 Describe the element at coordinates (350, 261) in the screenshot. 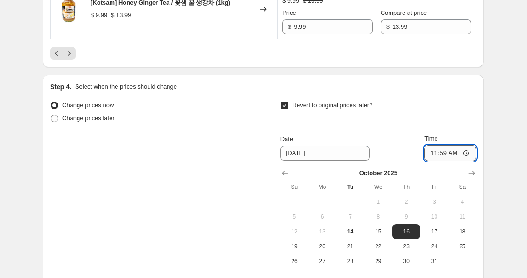

I see `span: 28` at that location.